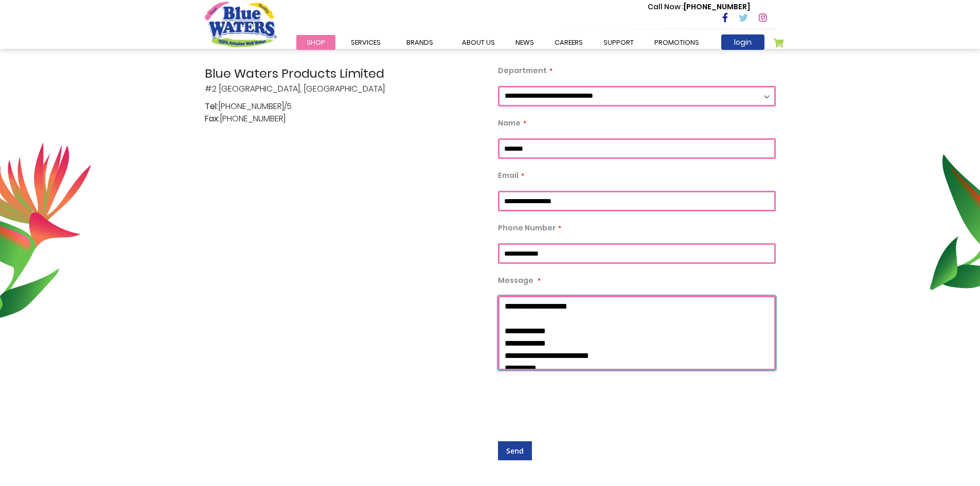 This screenshot has height=486, width=980. I want to click on span: Shop, so click(316, 42).